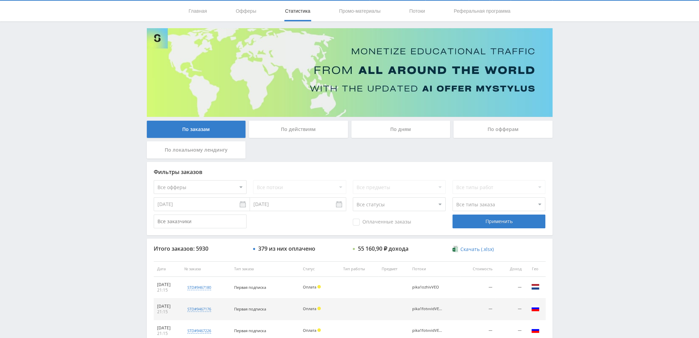 This screenshot has width=699, height=338. I want to click on img: xlsx, so click(455, 249).